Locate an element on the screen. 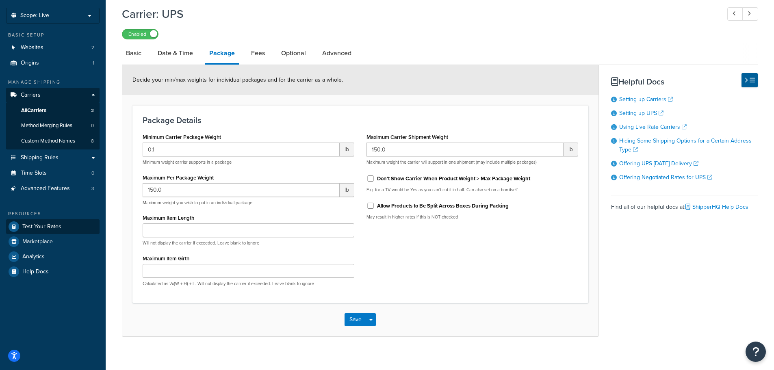 This screenshot has height=370, width=774. a: Time Slots0 is located at coordinates (53, 173).